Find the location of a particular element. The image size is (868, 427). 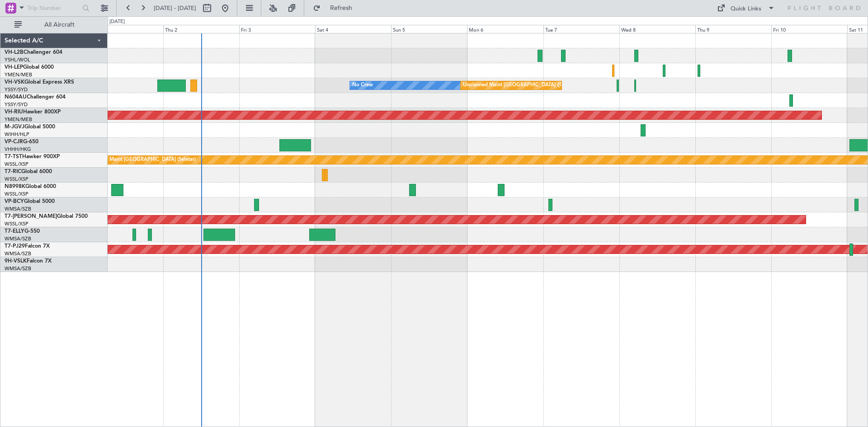

span: T7-ELLY is located at coordinates (15, 231).